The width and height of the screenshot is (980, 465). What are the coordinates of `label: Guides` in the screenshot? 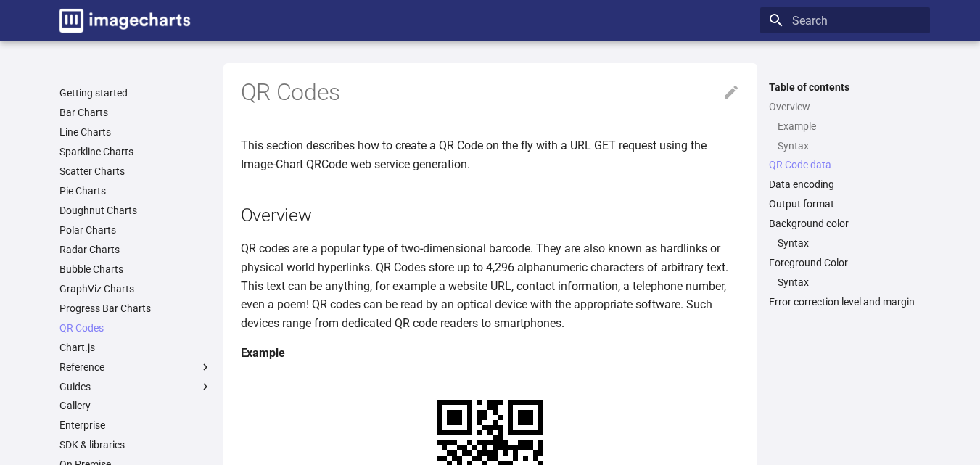 It's located at (136, 386).